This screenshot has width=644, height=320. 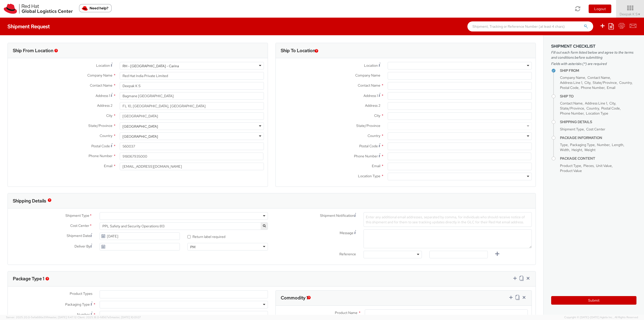 I want to click on span: Client: 2025.18.0-fd567a5, so click(x=109, y=318).